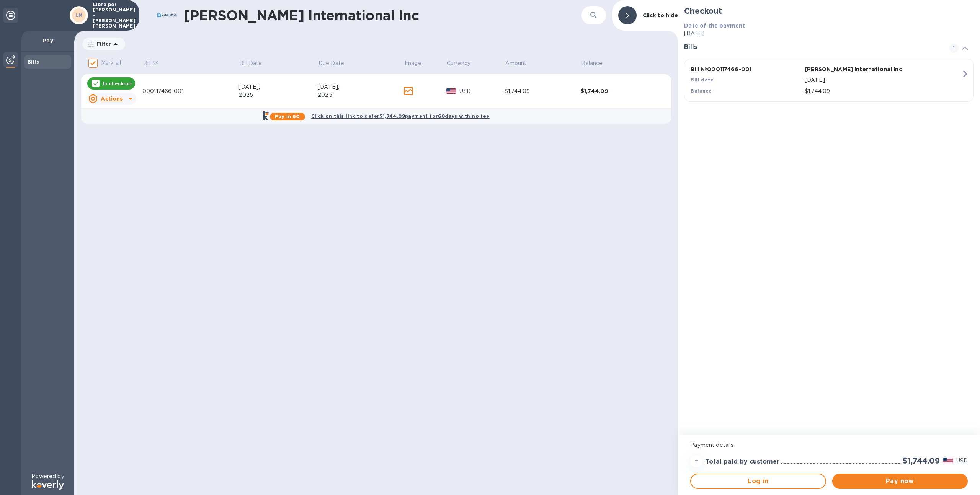 The height and width of the screenshot is (495, 980). I want to click on p: Payment details, so click(829, 445).